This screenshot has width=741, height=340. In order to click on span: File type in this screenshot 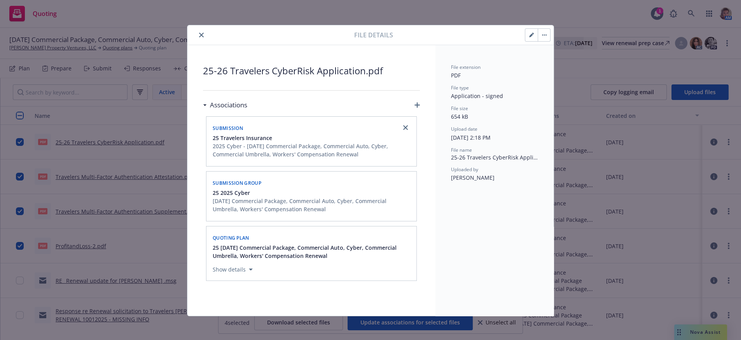, I will do `click(460, 88)`.